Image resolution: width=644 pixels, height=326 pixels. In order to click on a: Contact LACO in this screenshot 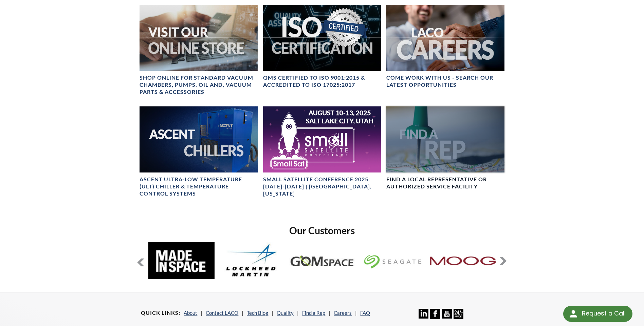, I will do `click(222, 313)`.